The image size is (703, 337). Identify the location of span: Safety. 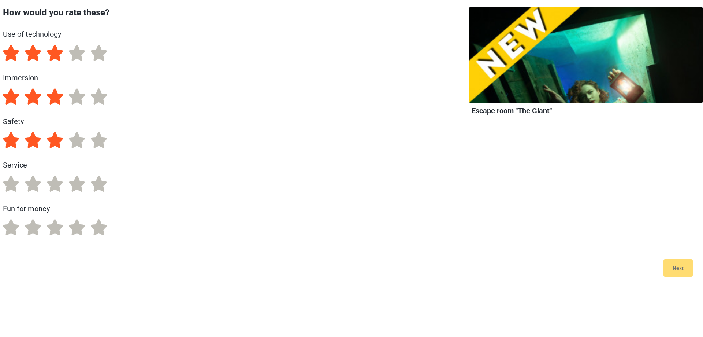
(13, 121).